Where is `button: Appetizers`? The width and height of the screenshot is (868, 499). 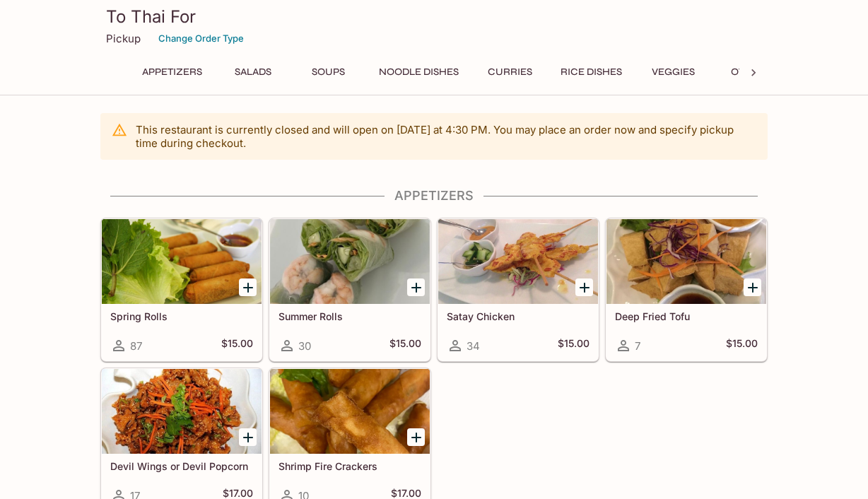
button: Appetizers is located at coordinates (172, 72).